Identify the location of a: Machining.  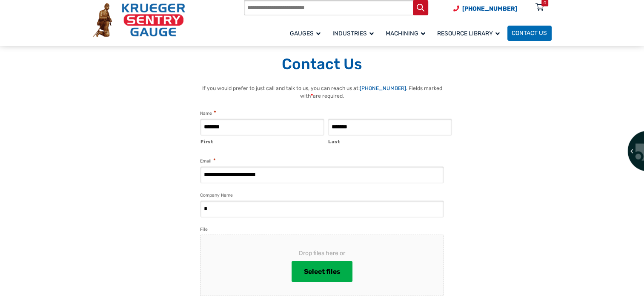
(407, 33).